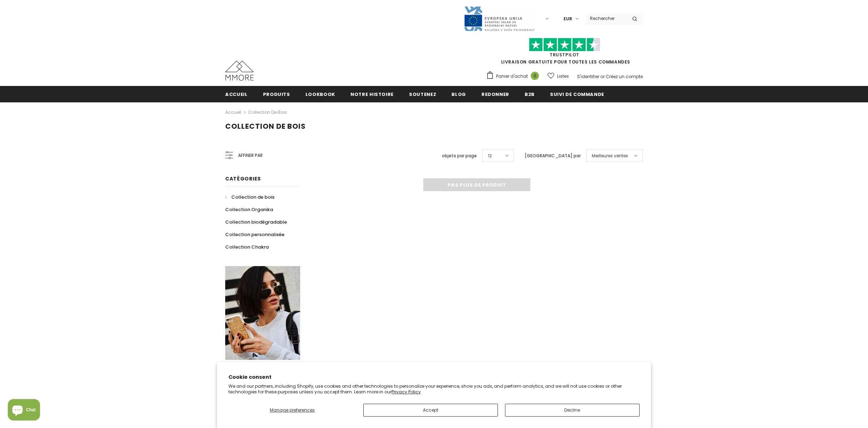  Describe the element at coordinates (534, 75) in the screenshot. I see `span: 0` at that location.